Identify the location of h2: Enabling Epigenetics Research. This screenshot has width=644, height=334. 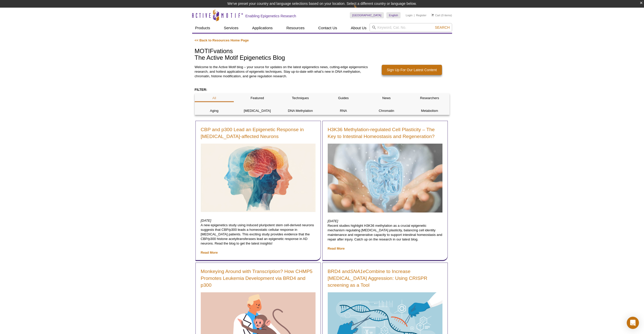
(271, 16).